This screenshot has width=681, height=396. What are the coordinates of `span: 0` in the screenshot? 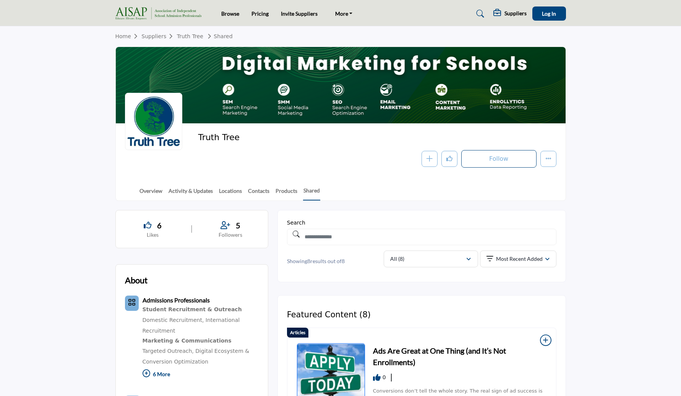 It's located at (384, 377).